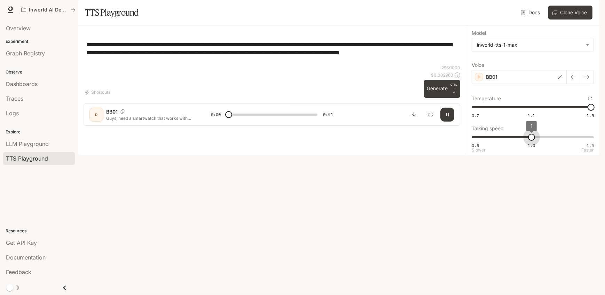  What do you see at coordinates (451, 68) in the screenshot?
I see `p: 296 / 1000` at bounding box center [451, 68].